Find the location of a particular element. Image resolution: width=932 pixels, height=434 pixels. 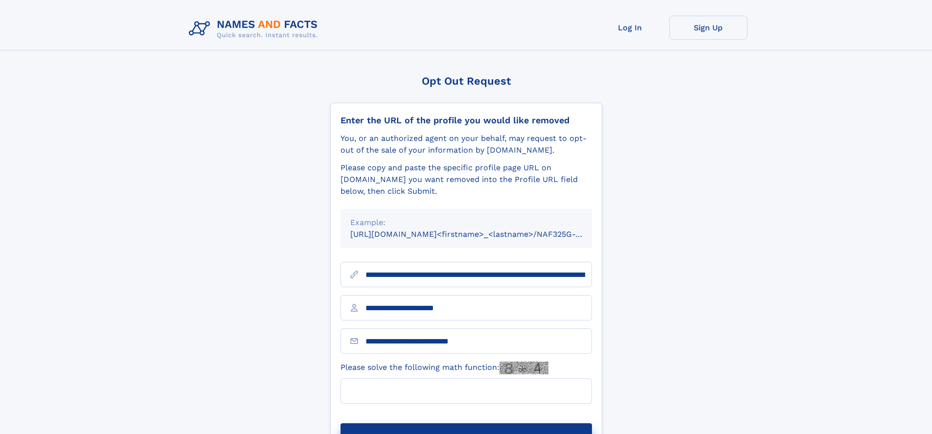

label: Please solve the following math function: is located at coordinates (444, 368).